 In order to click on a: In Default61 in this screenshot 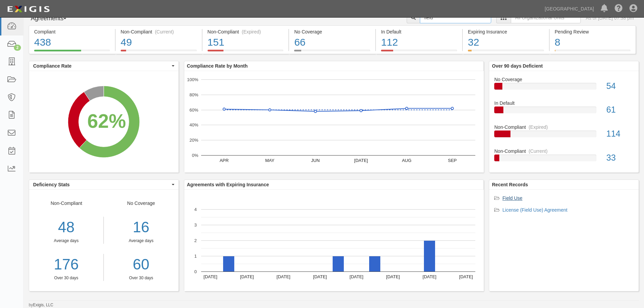, I will do `click(564, 112)`.